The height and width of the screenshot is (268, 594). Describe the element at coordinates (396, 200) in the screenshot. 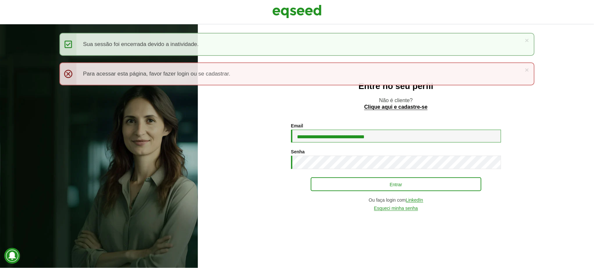

I see `div: Ou faça login com` at that location.